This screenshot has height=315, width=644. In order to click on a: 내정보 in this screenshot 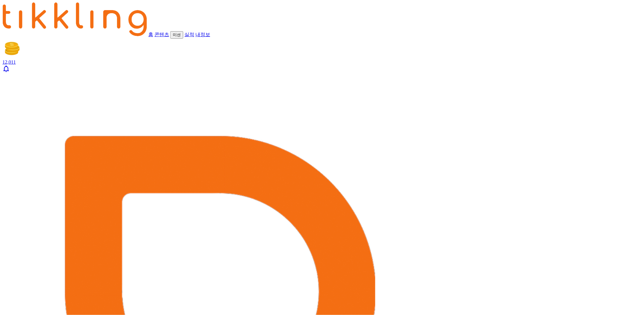, I will do `click(203, 34)`.